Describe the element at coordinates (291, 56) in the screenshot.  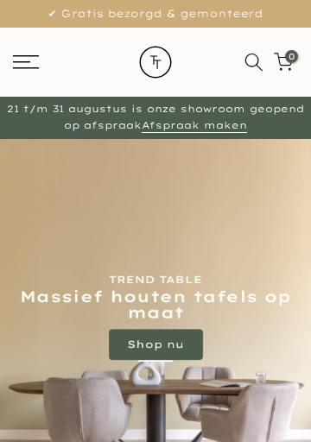
I see `span: 0` at that location.